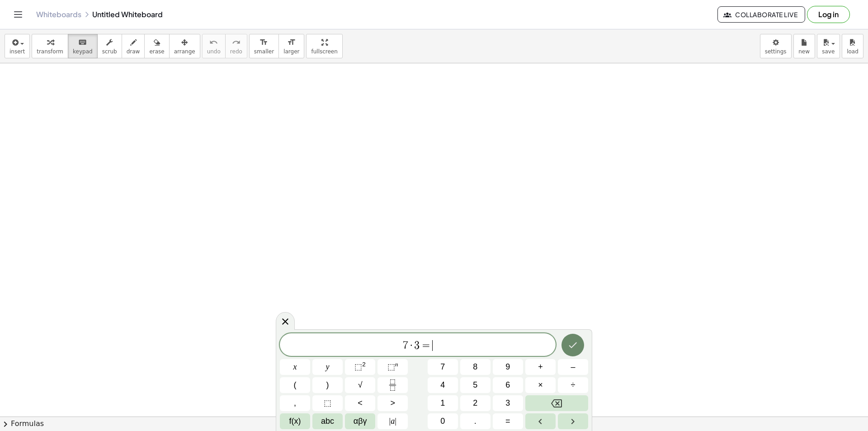  I want to click on span: 0, so click(442, 421).